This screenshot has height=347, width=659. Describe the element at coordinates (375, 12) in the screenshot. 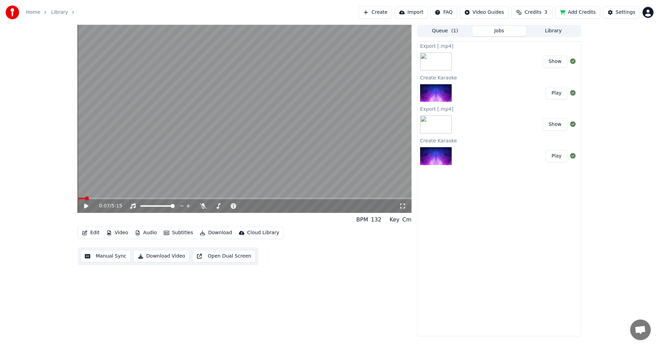

I see `button: Create` at that location.